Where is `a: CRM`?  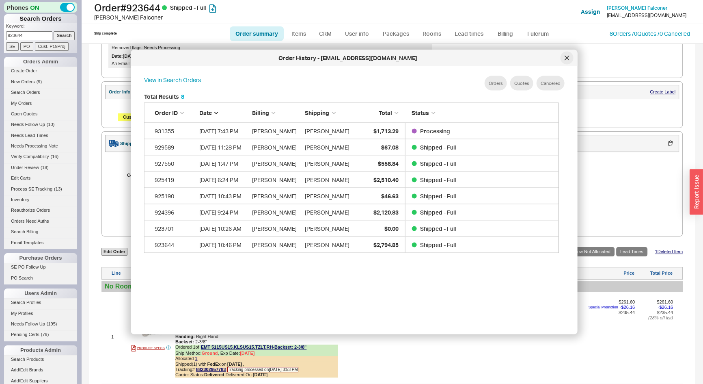 a: CRM is located at coordinates (325, 34).